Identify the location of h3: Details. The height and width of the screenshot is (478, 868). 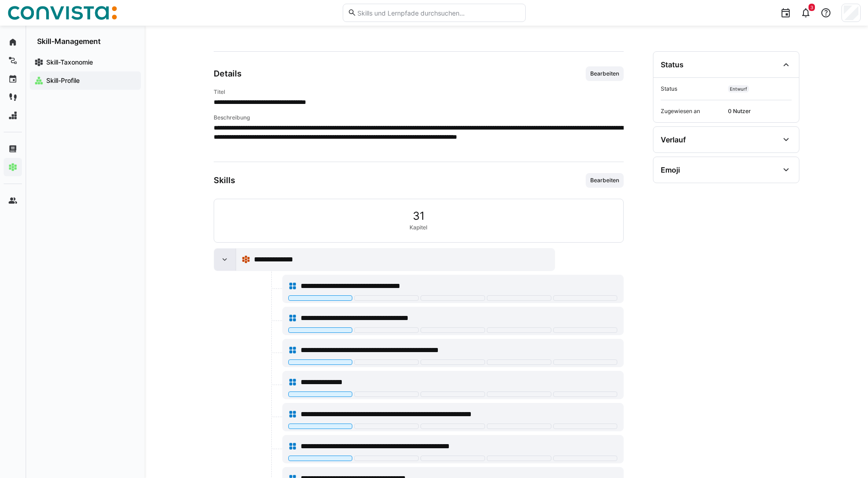
(228, 74).